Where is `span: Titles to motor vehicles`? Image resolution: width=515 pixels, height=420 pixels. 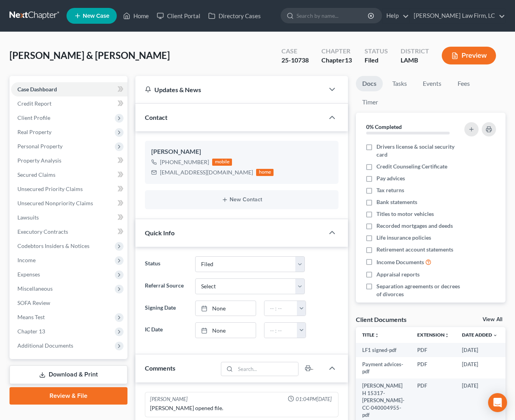
span: Titles to motor vehicles is located at coordinates (405, 214).